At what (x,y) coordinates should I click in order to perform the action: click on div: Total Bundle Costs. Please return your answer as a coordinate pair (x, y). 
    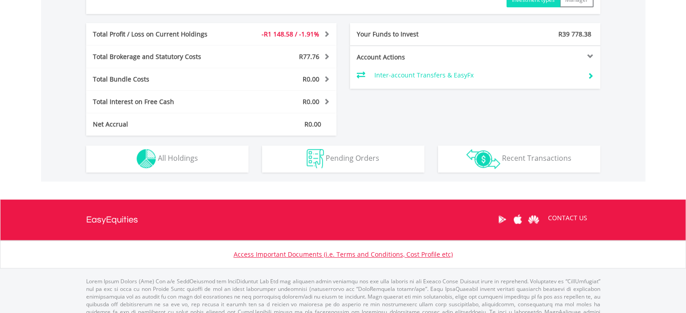
    Looking at the image, I should click on (159, 79).